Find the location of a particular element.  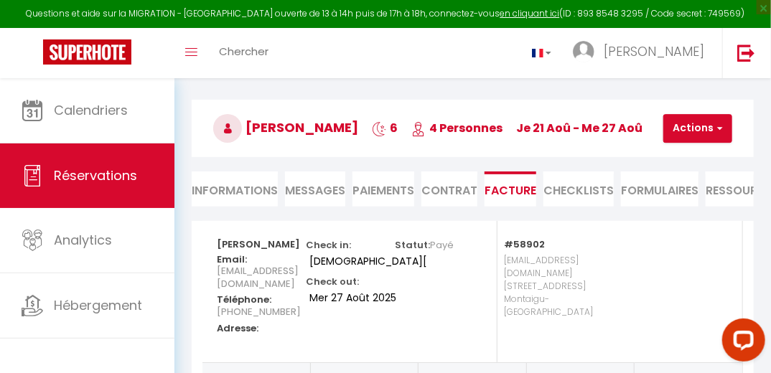

strong: Téléphone: is located at coordinates (244, 299).